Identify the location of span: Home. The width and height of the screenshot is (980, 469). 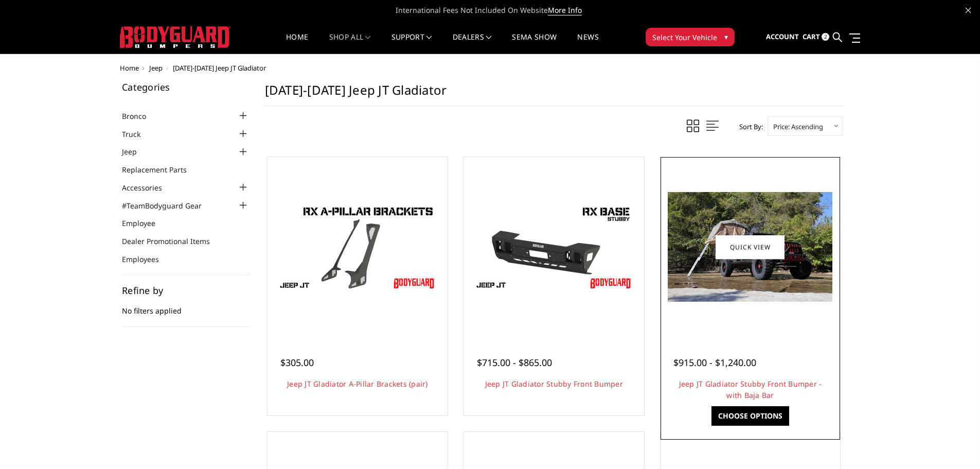
(129, 68).